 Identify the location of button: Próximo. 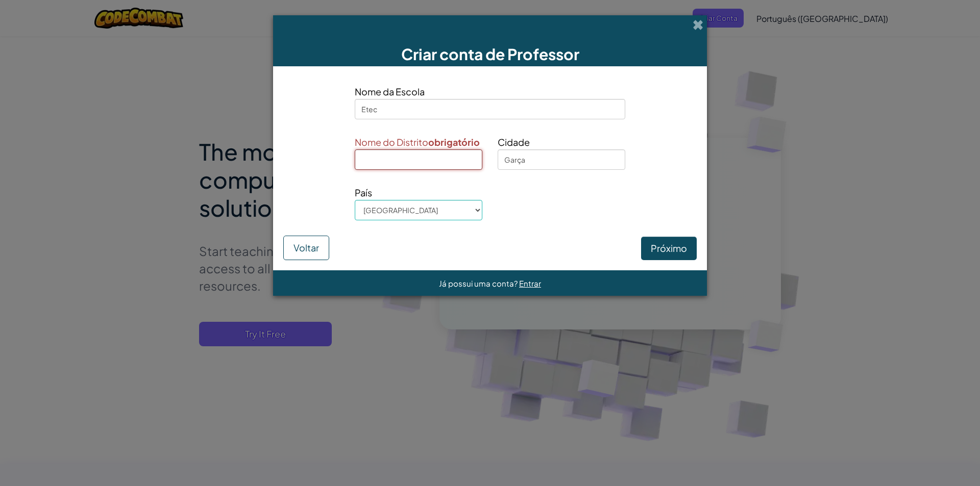
(668, 249).